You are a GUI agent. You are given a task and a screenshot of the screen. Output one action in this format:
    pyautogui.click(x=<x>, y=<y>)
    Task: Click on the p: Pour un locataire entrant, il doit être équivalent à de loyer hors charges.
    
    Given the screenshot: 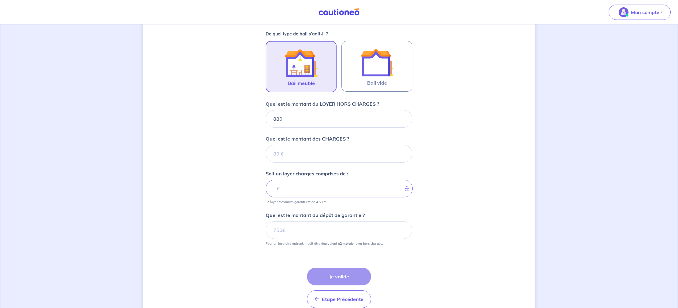 What is the action you would take?
    pyautogui.click(x=324, y=244)
    